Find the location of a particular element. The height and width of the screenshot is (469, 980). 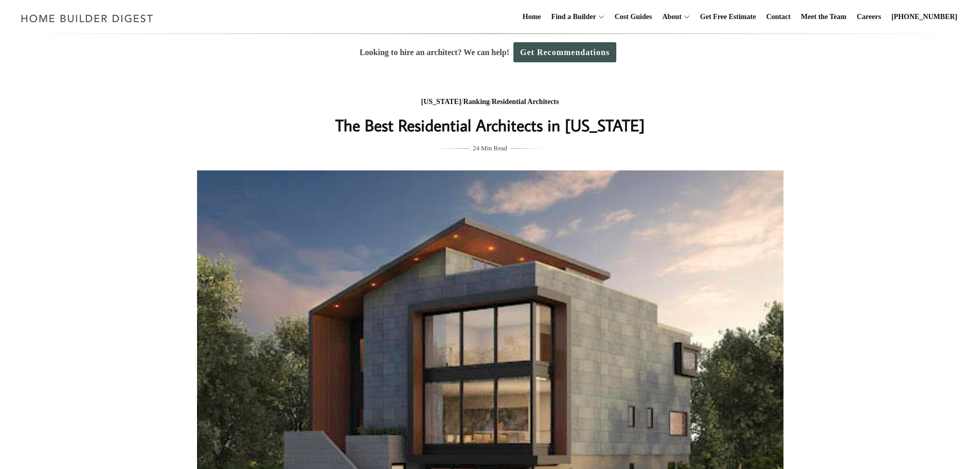

a: Find a Builder is located at coordinates (571, 17).